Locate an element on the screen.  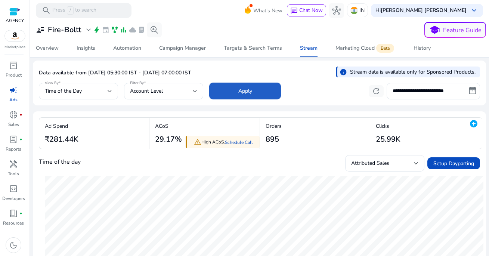
p: ACoS is located at coordinates (169, 126).